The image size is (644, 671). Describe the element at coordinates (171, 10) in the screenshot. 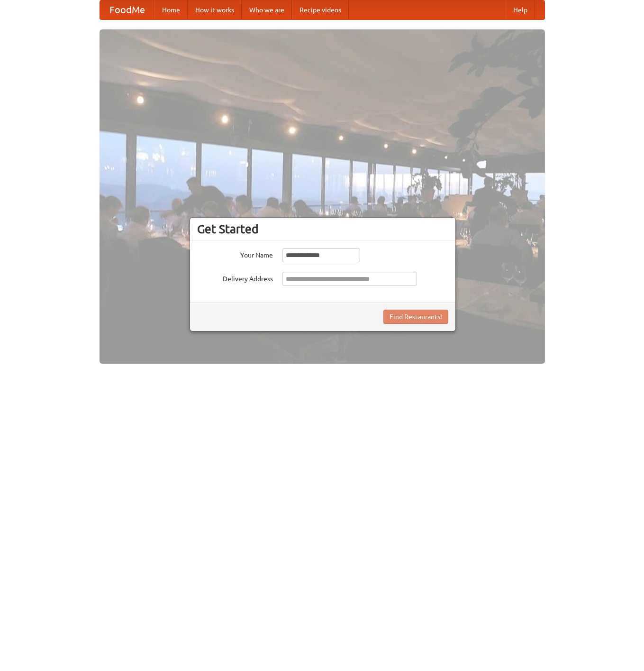

I see `a: Home` at that location.